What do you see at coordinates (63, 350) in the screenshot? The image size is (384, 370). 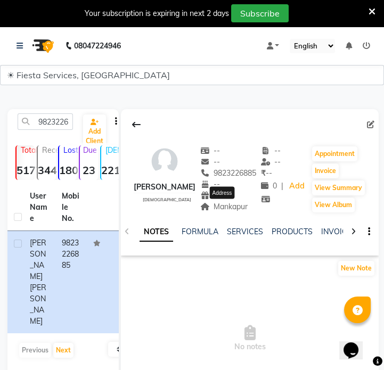 I see `button: Next` at bounding box center [63, 350].